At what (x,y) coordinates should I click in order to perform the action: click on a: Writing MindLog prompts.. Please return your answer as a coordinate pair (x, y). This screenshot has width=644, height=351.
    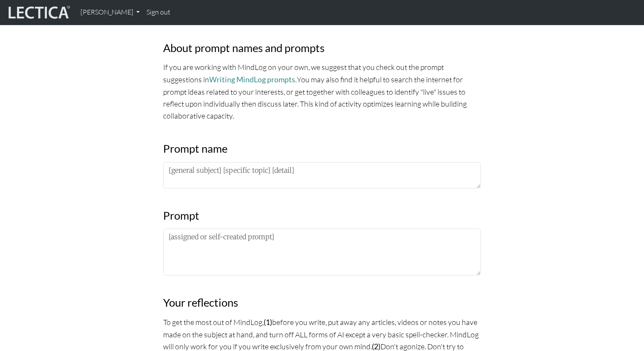
    Looking at the image, I should click on (253, 79).